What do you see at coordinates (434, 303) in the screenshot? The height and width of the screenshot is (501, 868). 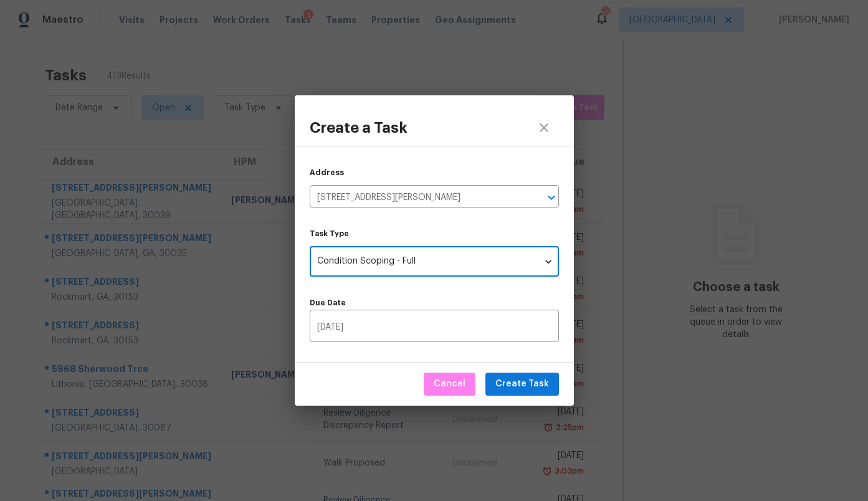 I see `label: Due Date` at bounding box center [434, 303].